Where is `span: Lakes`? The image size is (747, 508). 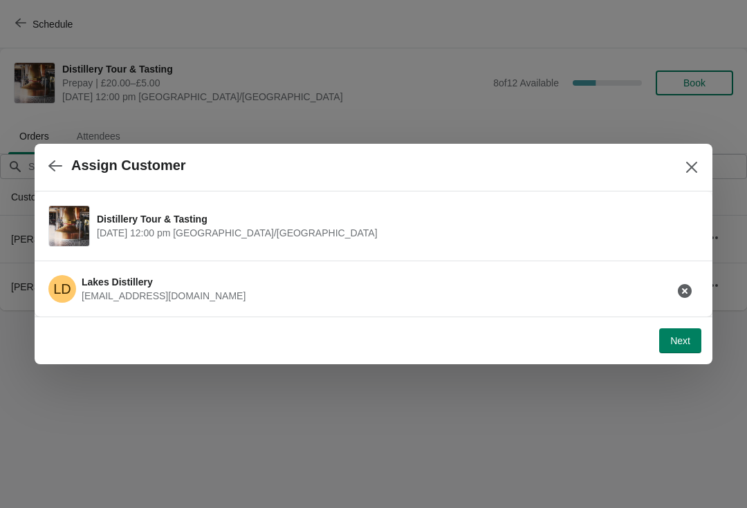 span: Lakes is located at coordinates (62, 289).